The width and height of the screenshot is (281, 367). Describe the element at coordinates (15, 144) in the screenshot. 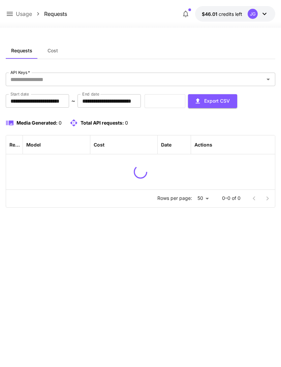

I see `div: Request` at that location.